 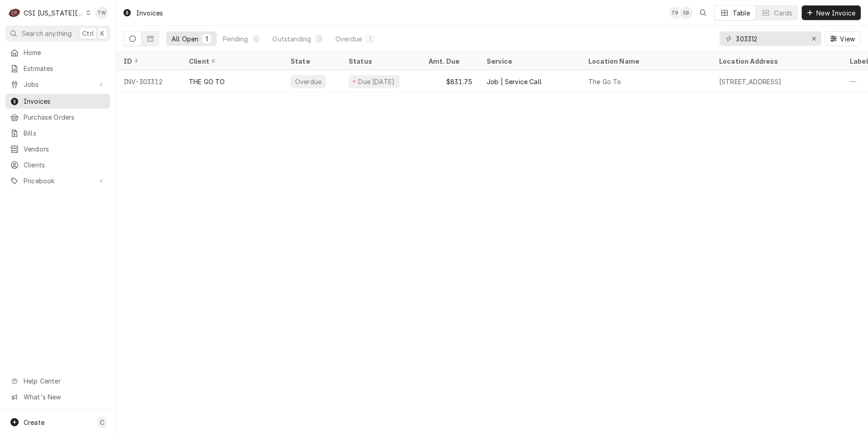 I want to click on div: Job | Service Call, so click(x=514, y=81).